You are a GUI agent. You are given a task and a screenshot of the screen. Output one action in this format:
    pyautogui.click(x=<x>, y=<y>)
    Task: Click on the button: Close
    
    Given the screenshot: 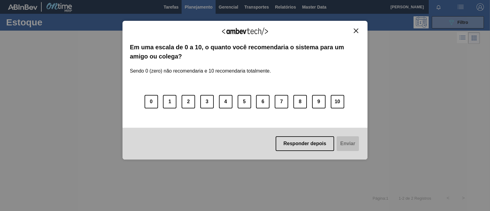 What is the action you would take?
    pyautogui.click(x=356, y=31)
    